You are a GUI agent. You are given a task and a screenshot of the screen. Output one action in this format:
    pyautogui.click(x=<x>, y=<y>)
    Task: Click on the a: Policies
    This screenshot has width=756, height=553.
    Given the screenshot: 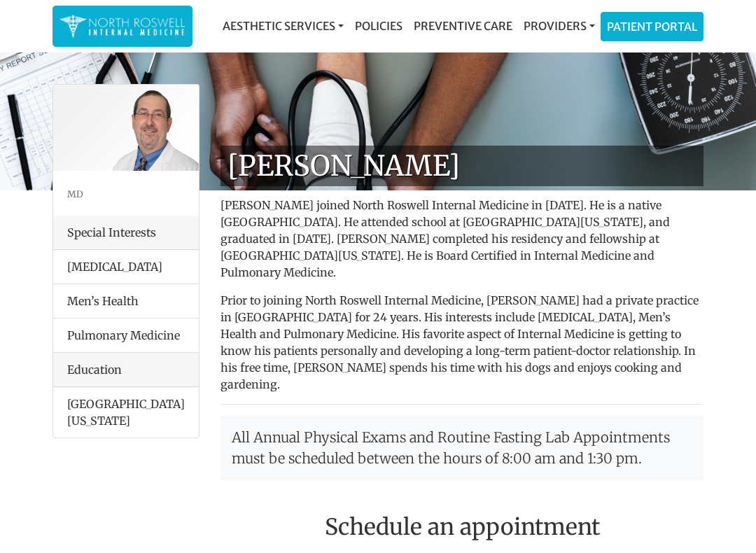 What is the action you would take?
    pyautogui.click(x=378, y=26)
    